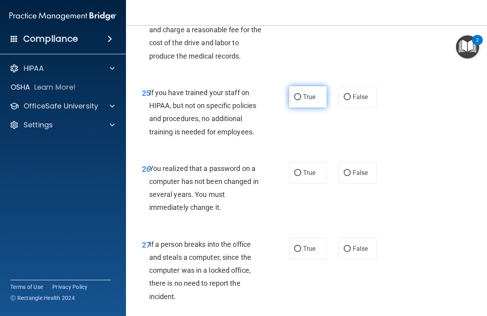 This screenshot has width=487, height=316. I want to click on p: OfficeSafe University, so click(61, 106).